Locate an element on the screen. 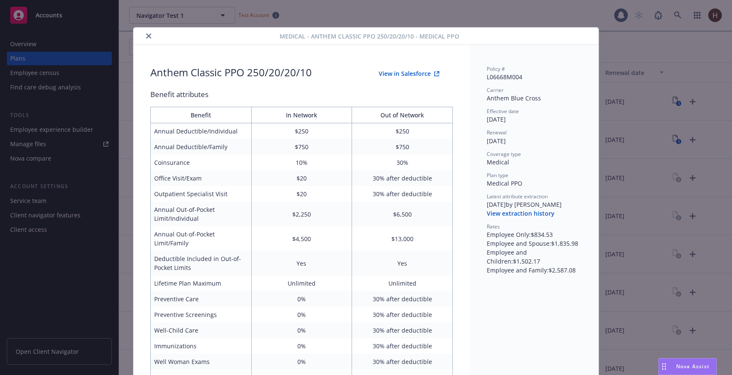 This screenshot has height=375, width=732. div: Drag to move is located at coordinates (663, 366).